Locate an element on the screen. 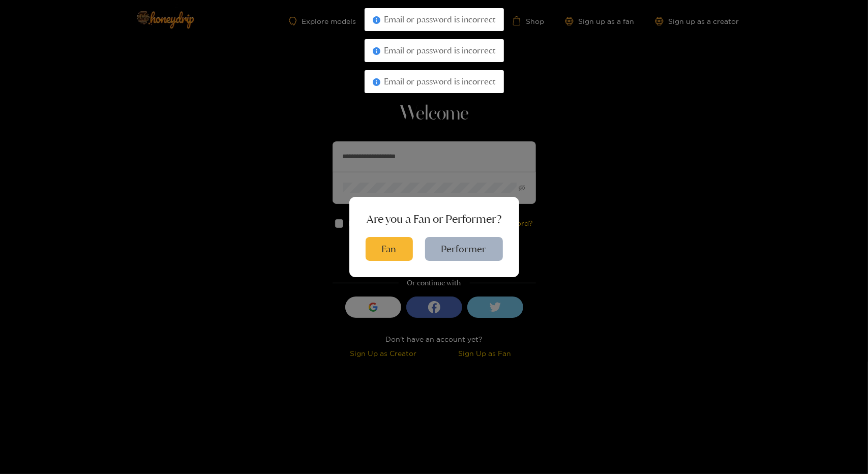 The width and height of the screenshot is (868, 474). button: Fan is located at coordinates (389, 249).